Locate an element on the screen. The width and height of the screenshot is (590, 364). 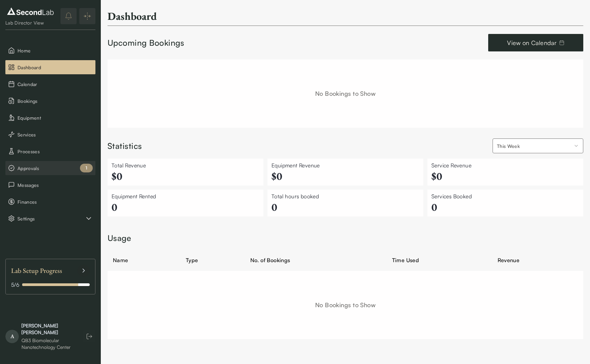
button: notifications is located at coordinates (68, 16).